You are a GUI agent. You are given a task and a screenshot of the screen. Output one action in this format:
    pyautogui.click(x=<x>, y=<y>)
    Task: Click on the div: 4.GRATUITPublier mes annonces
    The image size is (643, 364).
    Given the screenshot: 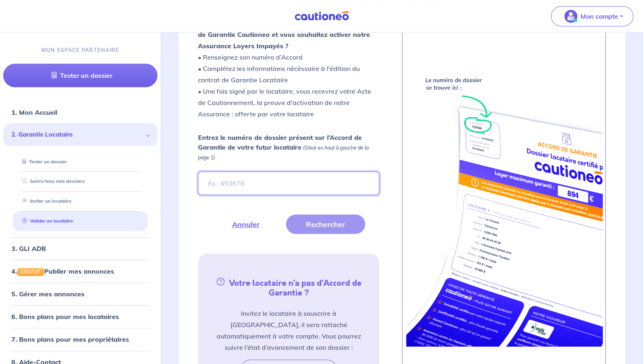 What is the action you would take?
    pyautogui.click(x=80, y=271)
    